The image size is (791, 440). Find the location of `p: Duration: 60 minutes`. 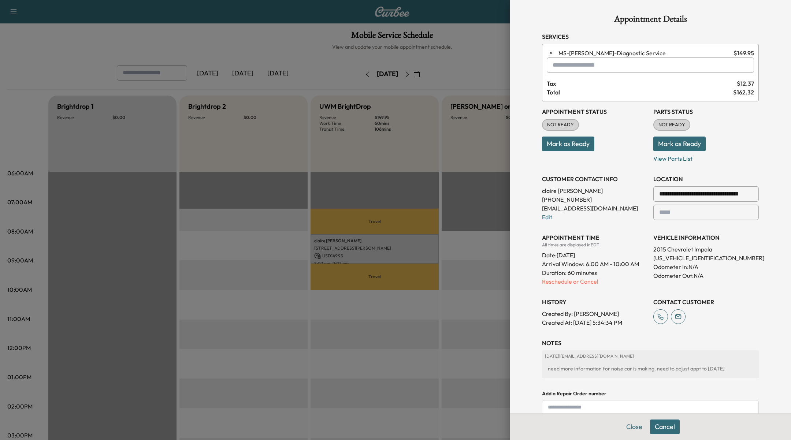

p: Duration: 60 minutes is located at coordinates (595, 273).